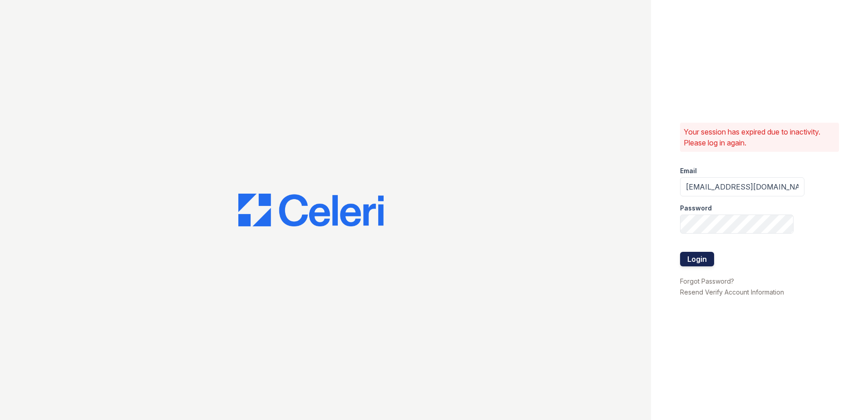 The image size is (868, 420). What do you see at coordinates (759, 137) in the screenshot?
I see `p: Your session has expired due to inactivity. Please log in again.` at bounding box center [759, 137].